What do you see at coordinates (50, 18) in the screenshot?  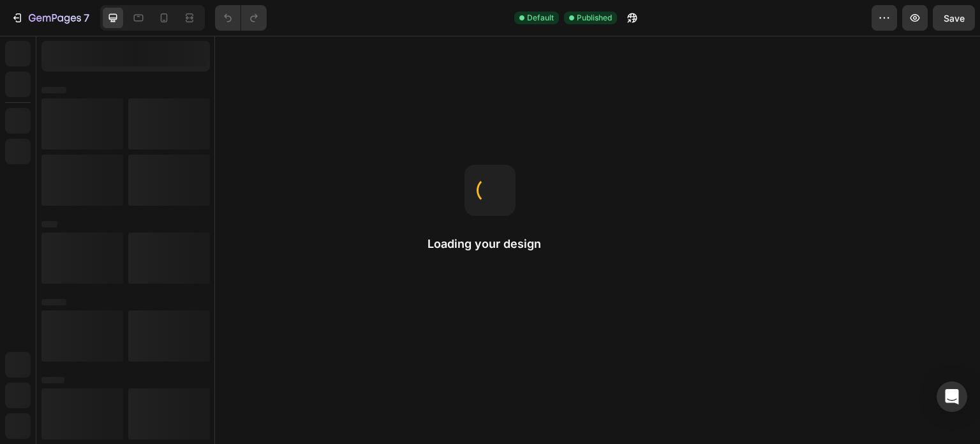 I see `button: 7` at bounding box center [50, 18].